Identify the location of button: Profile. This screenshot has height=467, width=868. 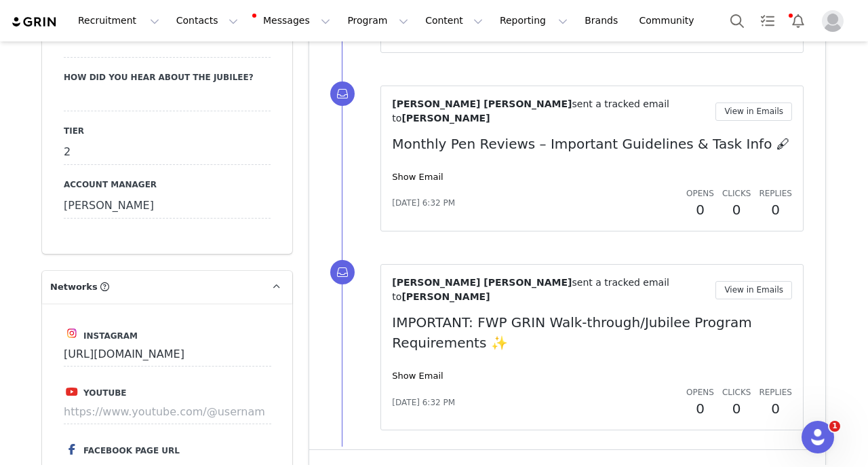
(835, 21).